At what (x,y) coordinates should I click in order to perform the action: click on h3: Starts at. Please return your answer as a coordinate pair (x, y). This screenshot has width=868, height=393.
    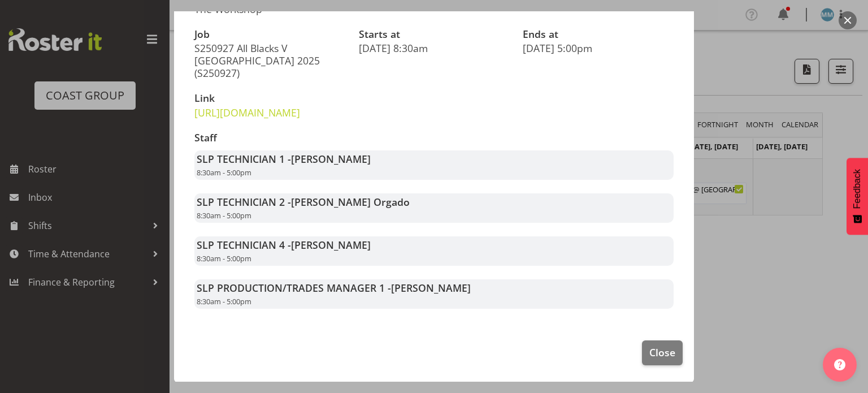
    Looking at the image, I should click on (434, 34).